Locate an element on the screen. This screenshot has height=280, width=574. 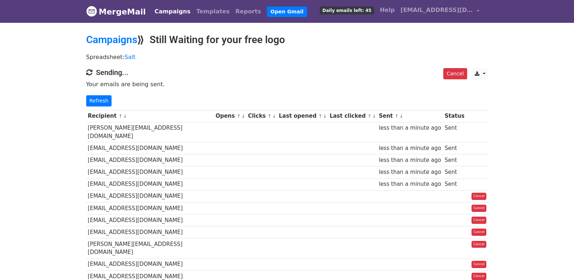
a: Daily emails left: 45 is located at coordinates (347, 10).